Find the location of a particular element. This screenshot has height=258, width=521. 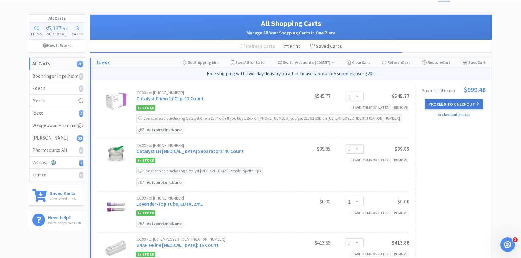

h4: Items is located at coordinates (37, 34).